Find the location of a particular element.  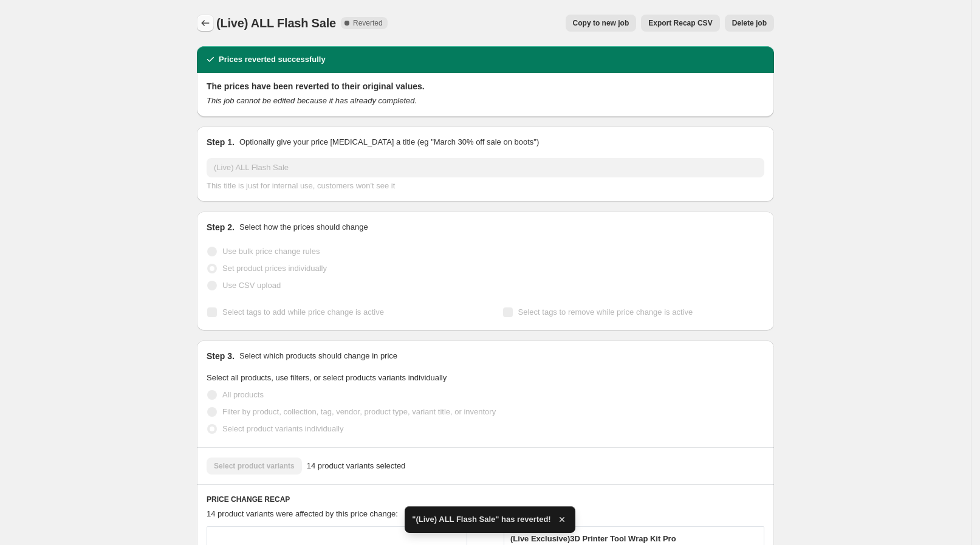

span: Filter by product, collection, tag, vendor, product type, variant title, or inventory is located at coordinates (359, 412).